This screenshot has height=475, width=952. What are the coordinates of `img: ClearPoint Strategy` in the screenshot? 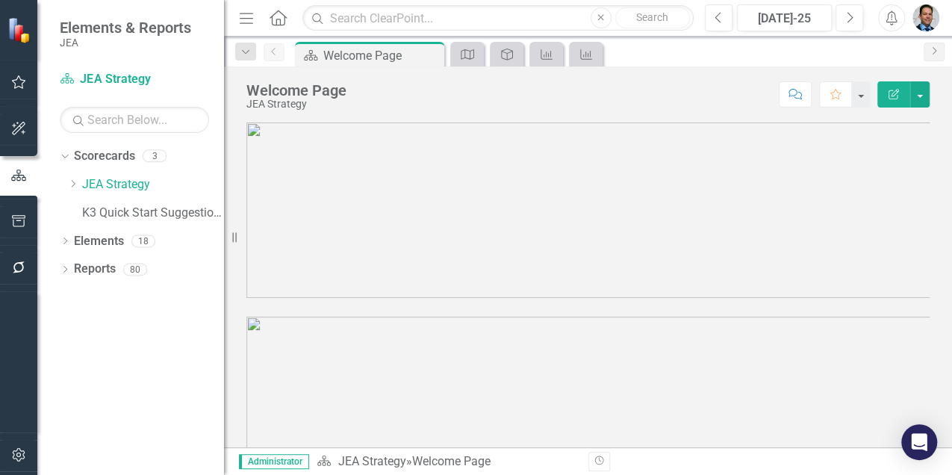 It's located at (20, 29).